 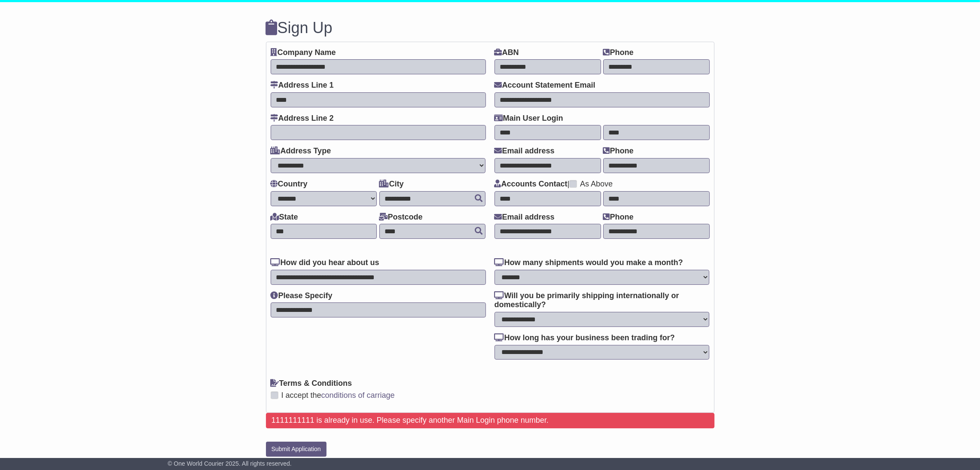 I want to click on label: Country, so click(x=289, y=184).